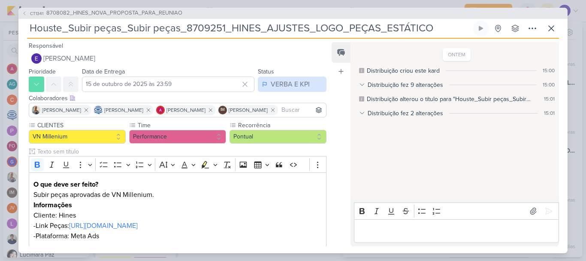 This screenshot has height=261, width=586. I want to click on div: Ligar relógio, so click(481, 28).